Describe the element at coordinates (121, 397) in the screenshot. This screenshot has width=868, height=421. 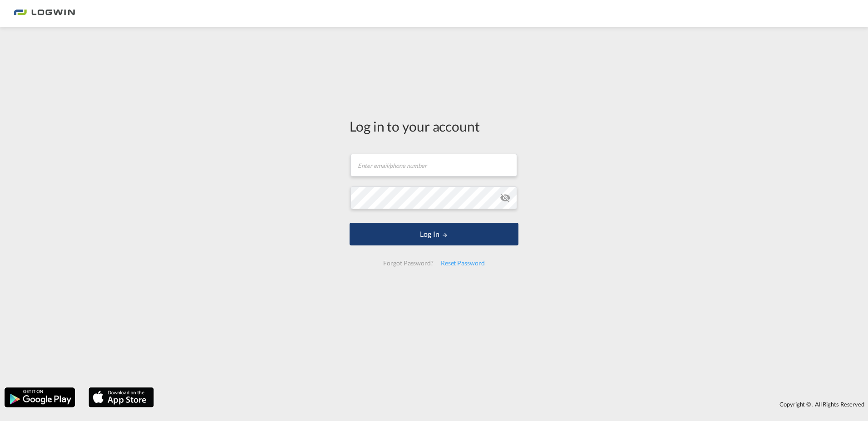
I see `img: apple.png` at that location.